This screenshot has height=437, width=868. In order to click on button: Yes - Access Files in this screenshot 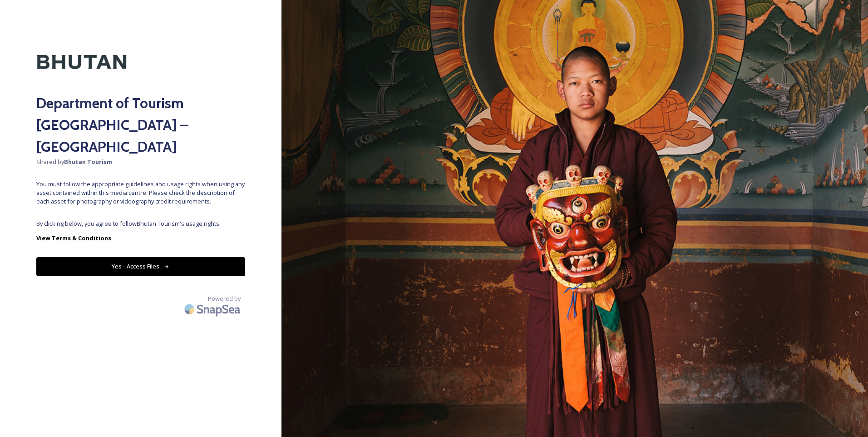, I will do `click(141, 266)`.